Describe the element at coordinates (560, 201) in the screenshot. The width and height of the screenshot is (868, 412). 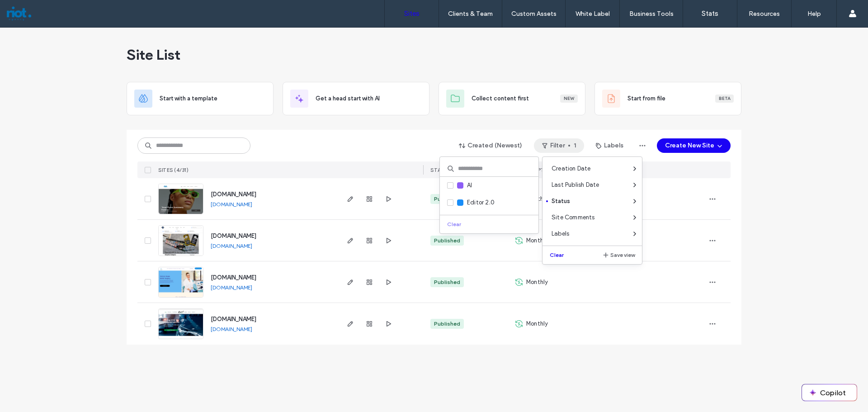
I see `span: Status` at that location.